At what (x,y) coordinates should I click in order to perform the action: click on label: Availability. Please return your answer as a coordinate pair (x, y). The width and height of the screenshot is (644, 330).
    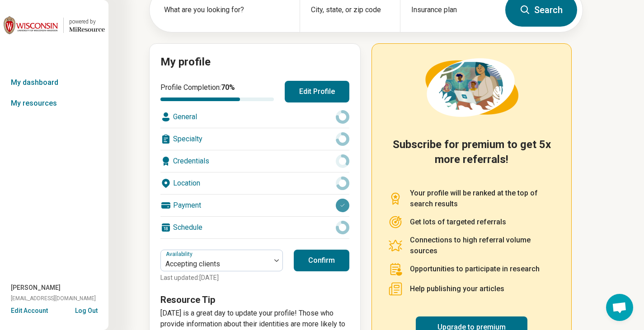
    Looking at the image, I should click on (180, 254).